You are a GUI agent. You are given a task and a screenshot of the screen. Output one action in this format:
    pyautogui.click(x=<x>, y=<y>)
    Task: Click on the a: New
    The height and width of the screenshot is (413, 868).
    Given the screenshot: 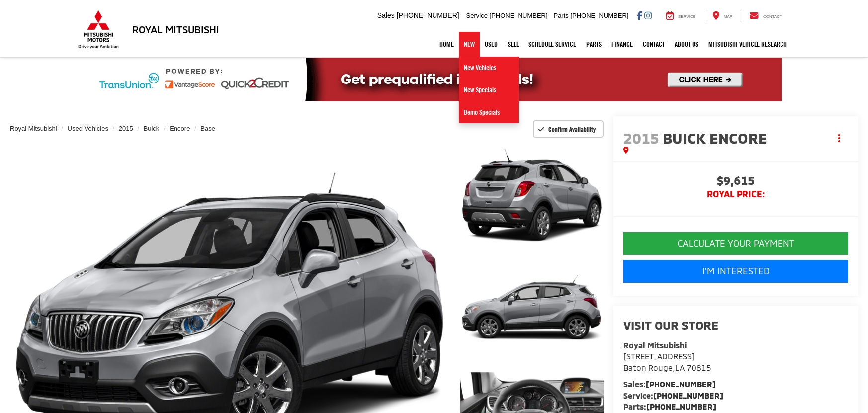 What is the action you would take?
    pyautogui.click(x=469, y=44)
    